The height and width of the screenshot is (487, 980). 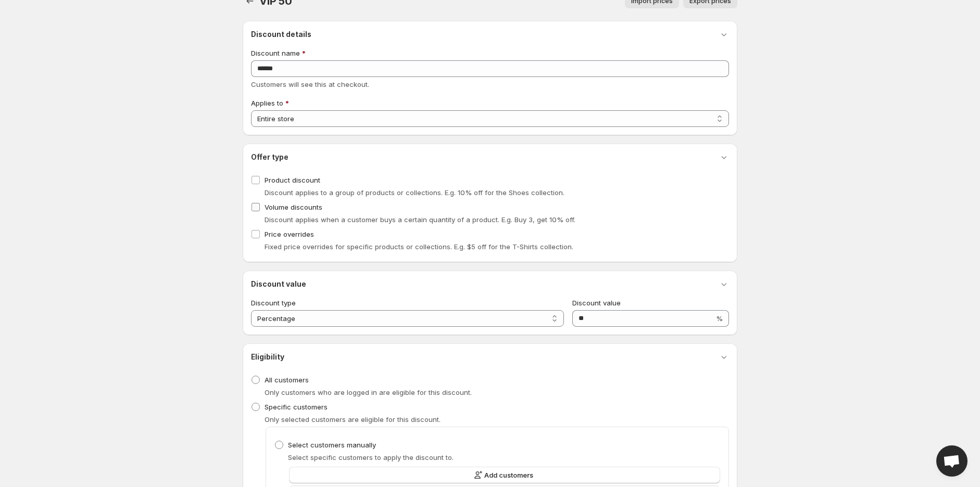 I want to click on span: Applies to, so click(x=267, y=103).